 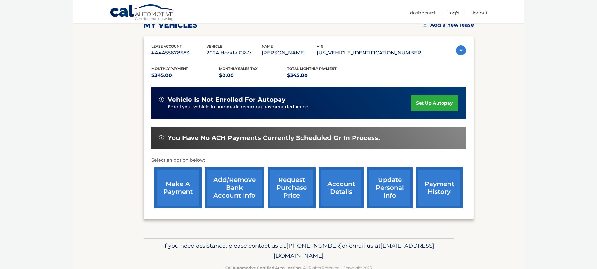 I want to click on p: 2024 Honda CR-V, so click(x=234, y=53).